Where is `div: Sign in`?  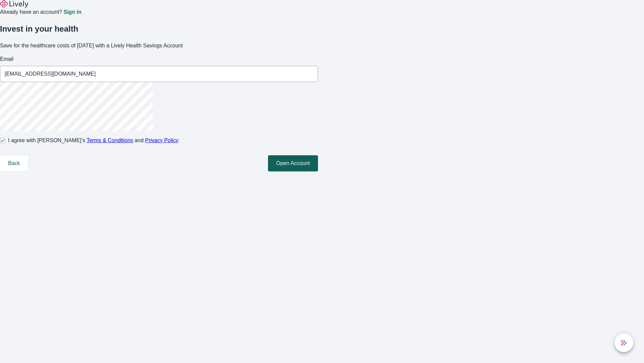 div: Sign in is located at coordinates (73, 12).